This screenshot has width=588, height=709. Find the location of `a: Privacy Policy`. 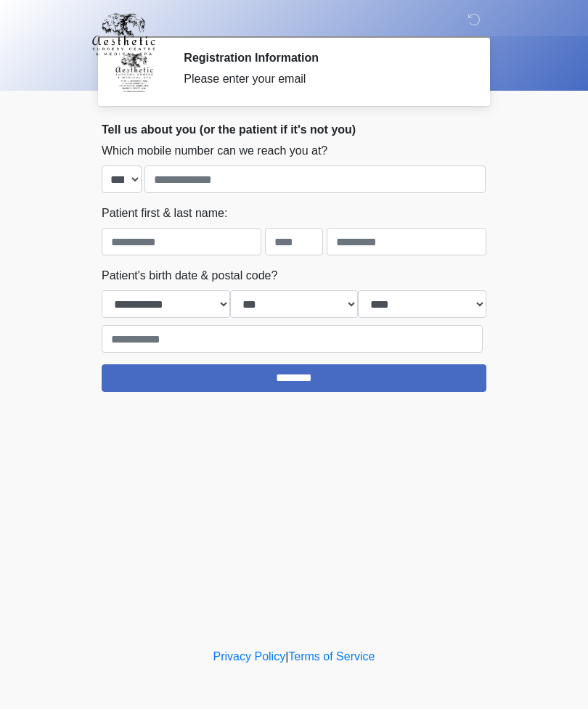

a: Privacy Policy is located at coordinates (249, 656).